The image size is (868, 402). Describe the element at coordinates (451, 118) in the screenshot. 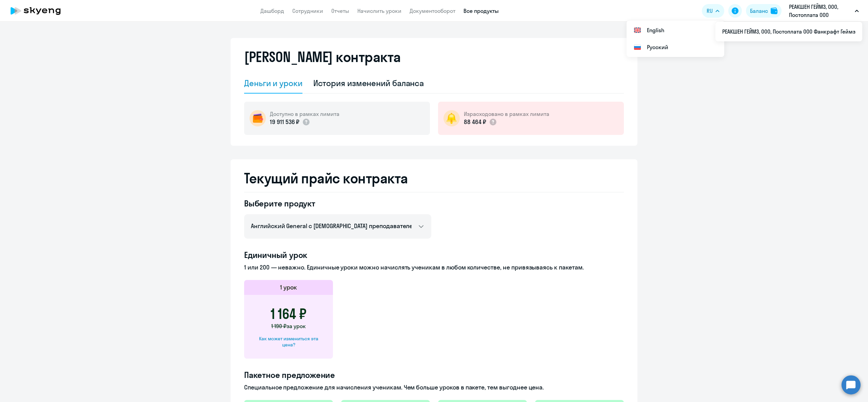

I see `img: bell-circle.png` at that location.